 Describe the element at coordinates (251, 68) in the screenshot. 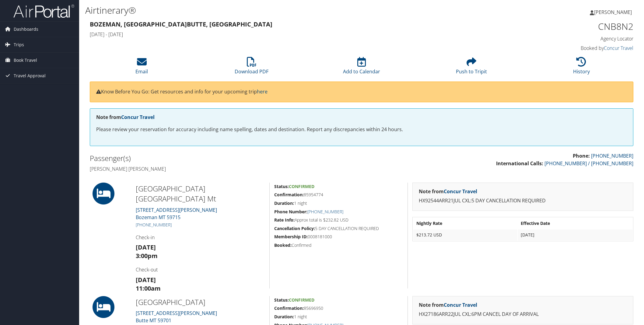

I see `a: Download PDF` at that location.